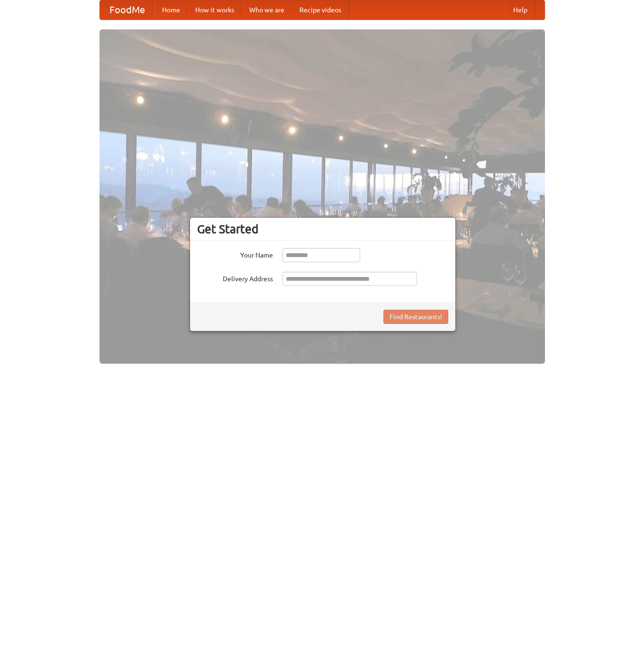 This screenshot has width=644, height=671. Describe the element at coordinates (127, 10) in the screenshot. I see `a: FoodMe` at that location.